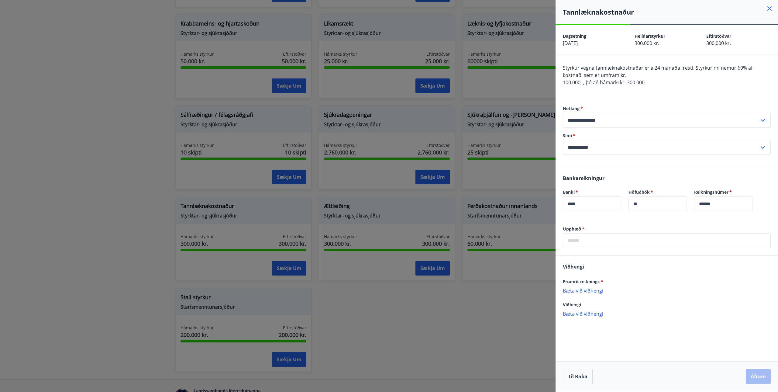 This screenshot has height=392, width=778. Describe the element at coordinates (724, 192) in the screenshot. I see `label: Reikningsnúmer` at that location.